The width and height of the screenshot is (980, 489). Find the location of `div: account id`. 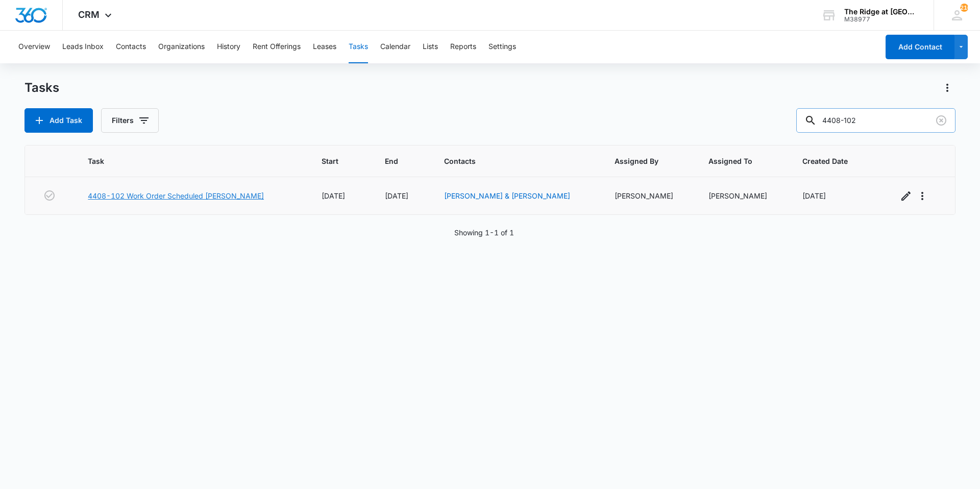

div: account id is located at coordinates (881, 19).